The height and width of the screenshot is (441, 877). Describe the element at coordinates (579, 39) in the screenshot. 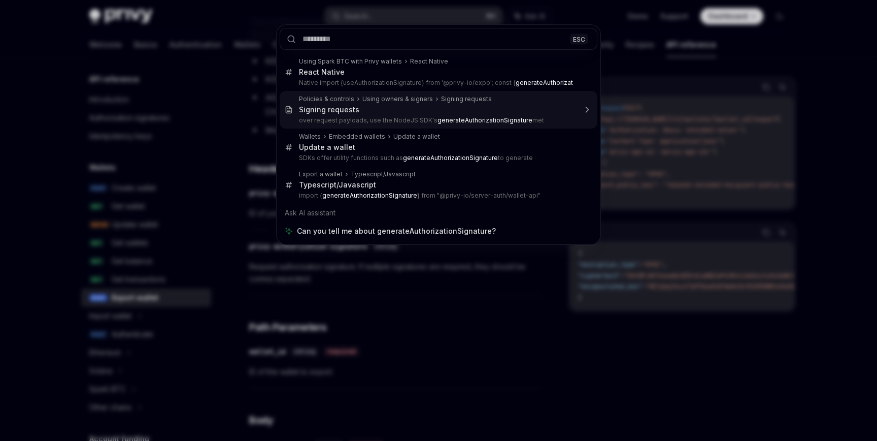

I see `div: ESC` at that location.